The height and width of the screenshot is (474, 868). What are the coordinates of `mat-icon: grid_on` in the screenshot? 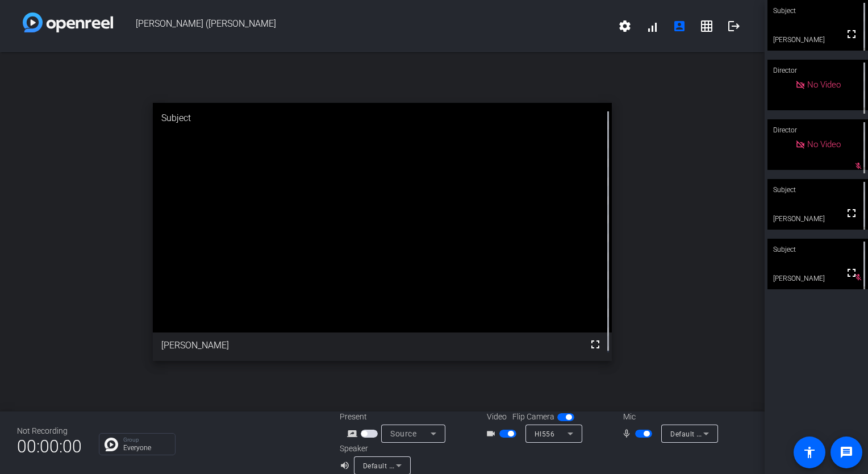 It's located at (707, 26).